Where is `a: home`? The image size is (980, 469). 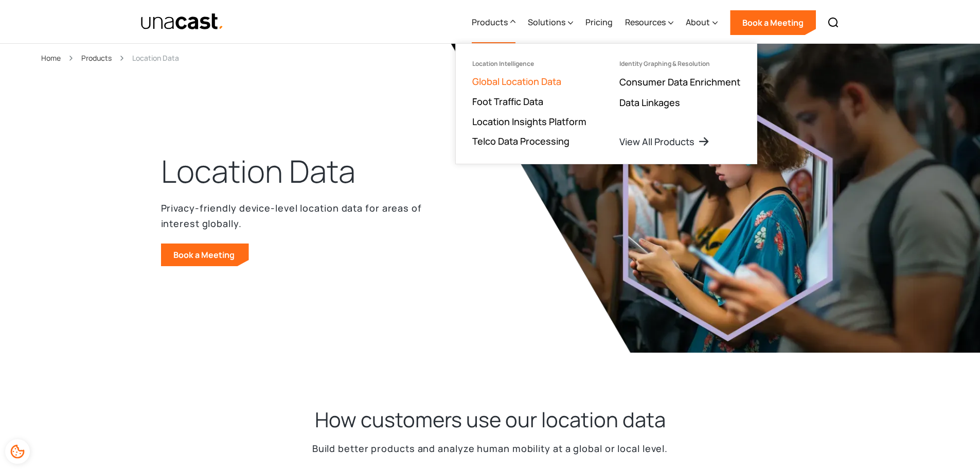 a: home is located at coordinates (182, 22).